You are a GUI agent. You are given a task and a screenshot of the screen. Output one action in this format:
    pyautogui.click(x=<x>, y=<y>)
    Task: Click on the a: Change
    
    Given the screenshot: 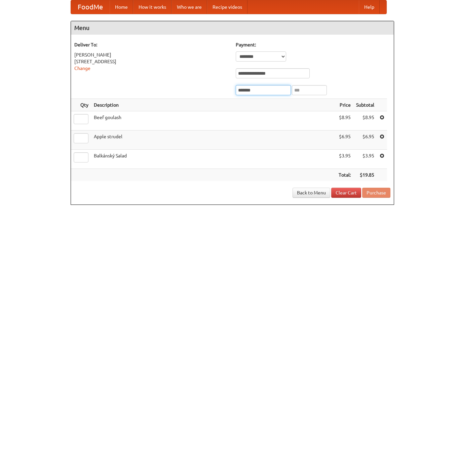 What is the action you would take?
    pyautogui.click(x=82, y=68)
    